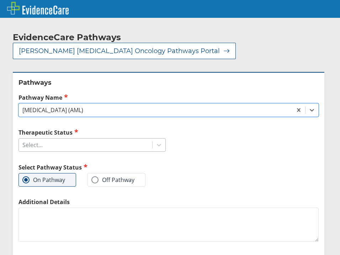  What do you see at coordinates (44, 180) in the screenshot?
I see `label: On Pathway` at bounding box center [44, 180].